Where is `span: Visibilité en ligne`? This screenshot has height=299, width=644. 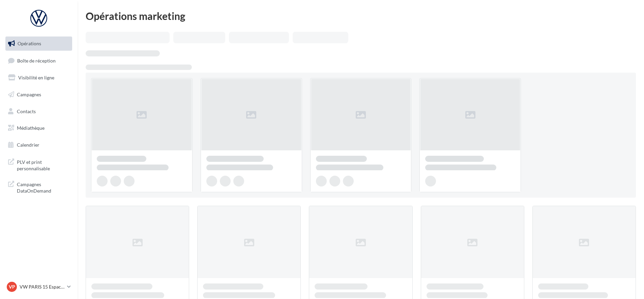 span: Visibilité en ligne is located at coordinates (36, 77).